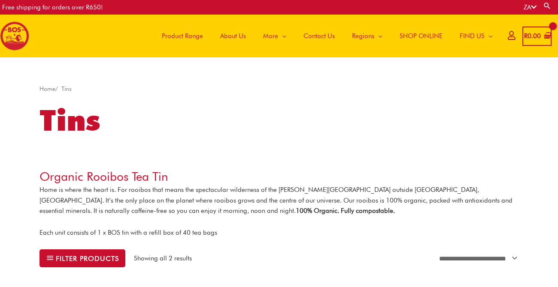 The height and width of the screenshot is (287, 558). What do you see at coordinates (233, 36) in the screenshot?
I see `a: About Us` at bounding box center [233, 36].